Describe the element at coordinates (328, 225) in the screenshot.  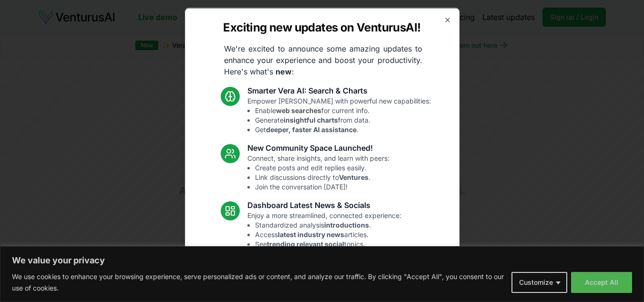
I see `li: Standardized analysis .` at that location.